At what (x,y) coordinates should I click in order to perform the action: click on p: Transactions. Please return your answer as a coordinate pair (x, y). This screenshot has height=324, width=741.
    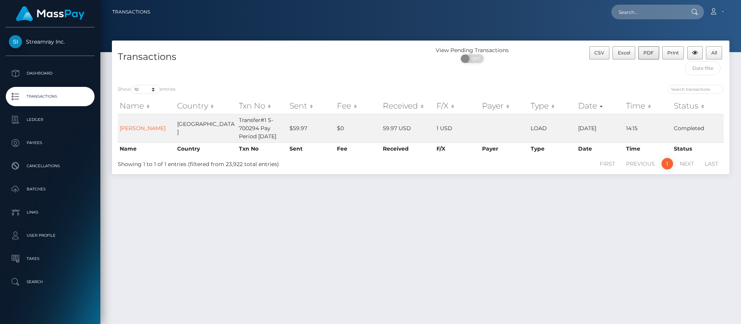
    Looking at the image, I should click on (50, 96).